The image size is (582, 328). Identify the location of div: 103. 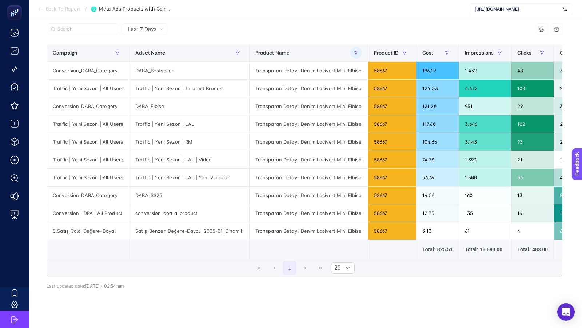
(532, 88).